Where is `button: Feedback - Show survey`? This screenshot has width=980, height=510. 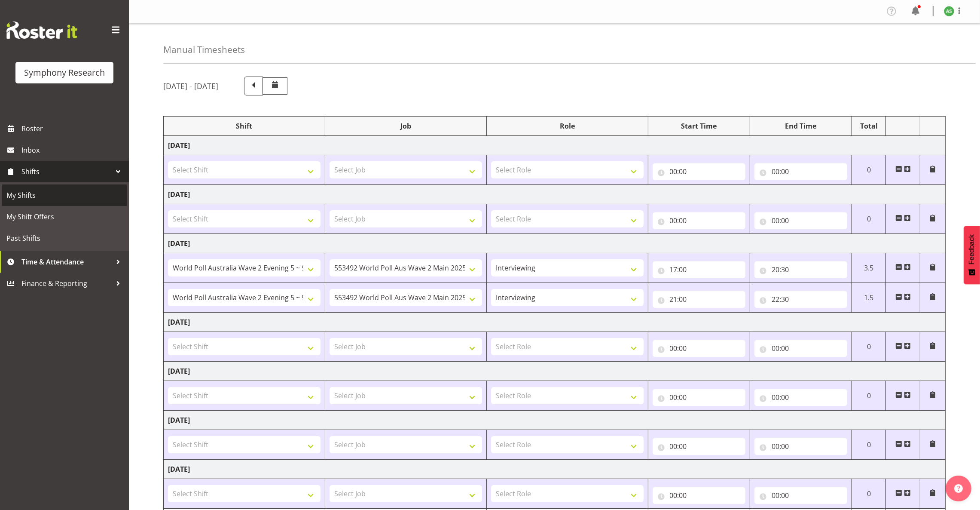 button: Feedback - Show survey is located at coordinates (972, 255).